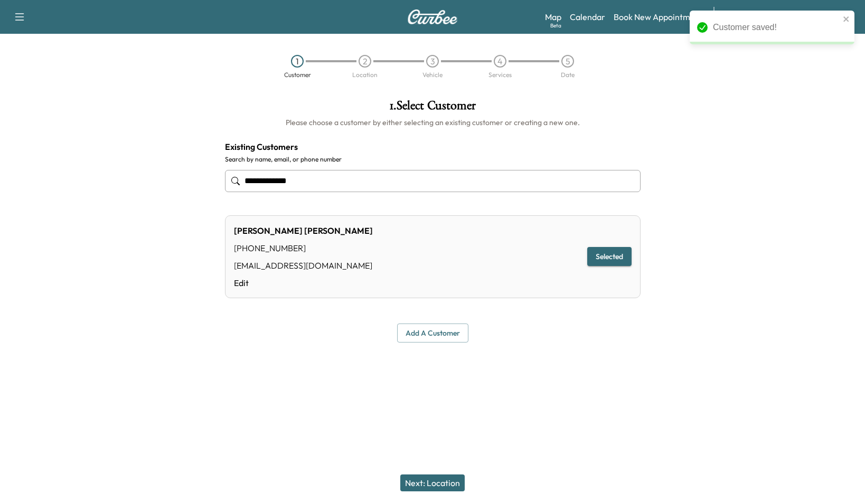 The height and width of the screenshot is (504, 865). Describe the element at coordinates (365, 75) in the screenshot. I see `div: Location` at that location.